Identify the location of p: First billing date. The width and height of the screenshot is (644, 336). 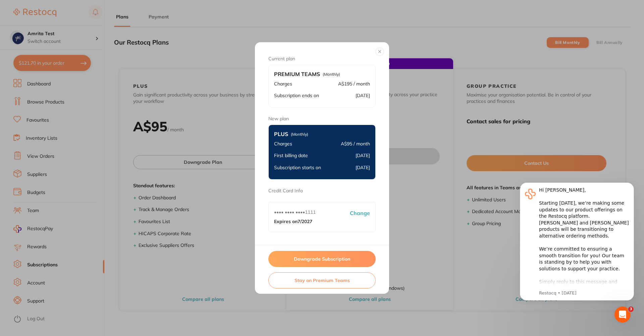
(291, 156).